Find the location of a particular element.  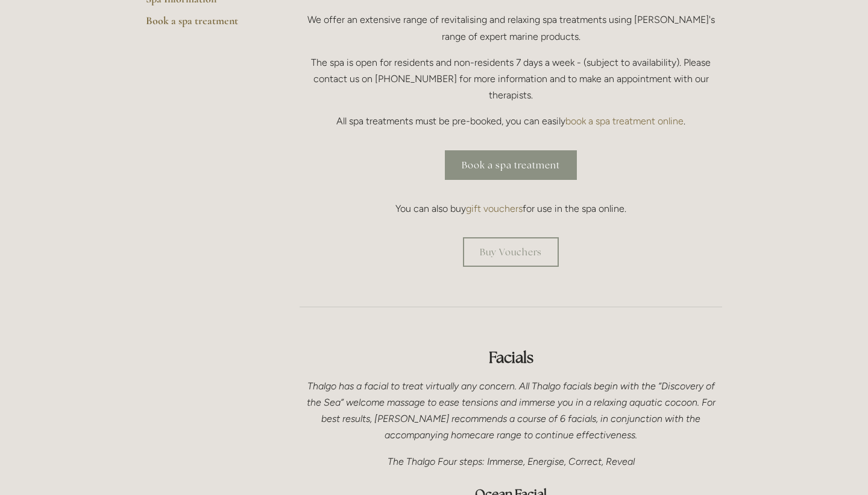

strong: Facials is located at coordinates (512, 357).